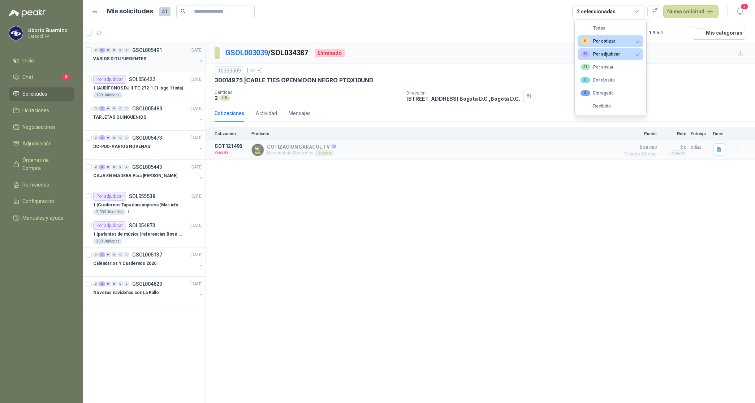 Image resolution: width=755 pixels, height=403 pixels. Describe the element at coordinates (125, 264) in the screenshot. I see `p: Calendarios Y Cuadernos 2026` at that location.